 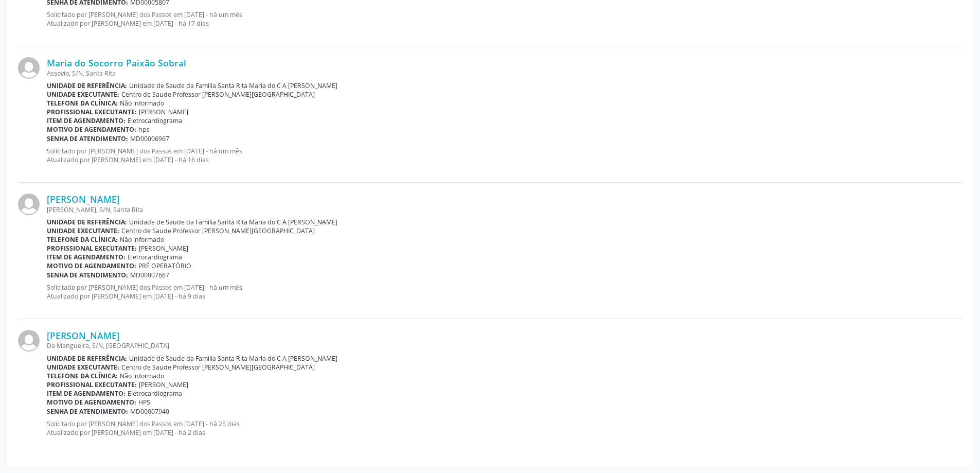 I want to click on span: MD00007667, so click(x=149, y=275).